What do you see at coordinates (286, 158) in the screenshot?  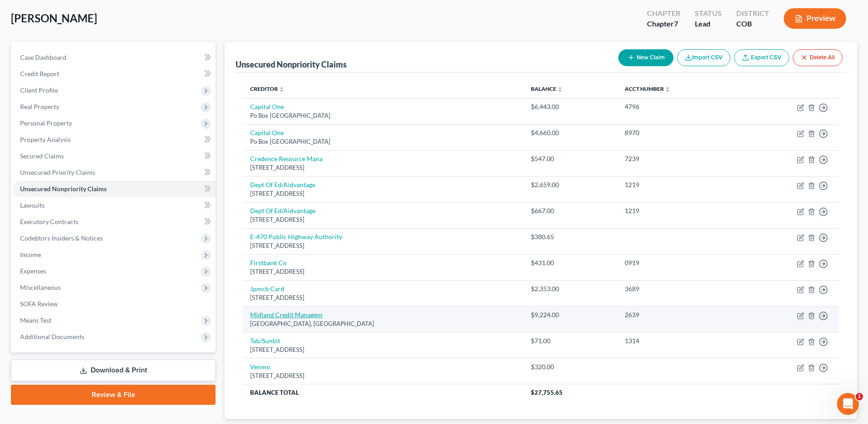 I see `a: Credence Resource Mana` at bounding box center [286, 158].